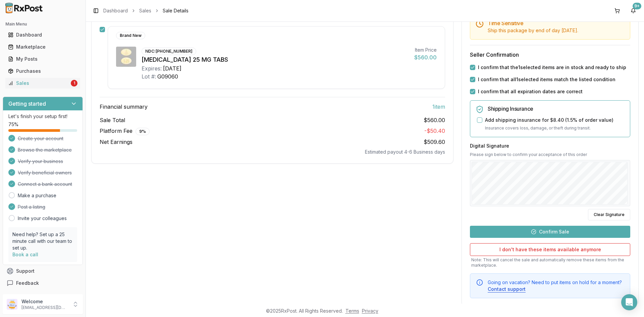 Image resolution: width=644 pixels, height=317 pixels. What do you see at coordinates (116, 142) in the screenshot?
I see `span: Net Earnings` at bounding box center [116, 142].